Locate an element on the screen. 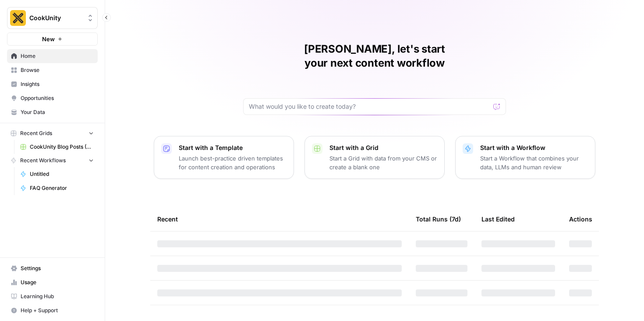  button: Recent Workflows is located at coordinates (52, 160).